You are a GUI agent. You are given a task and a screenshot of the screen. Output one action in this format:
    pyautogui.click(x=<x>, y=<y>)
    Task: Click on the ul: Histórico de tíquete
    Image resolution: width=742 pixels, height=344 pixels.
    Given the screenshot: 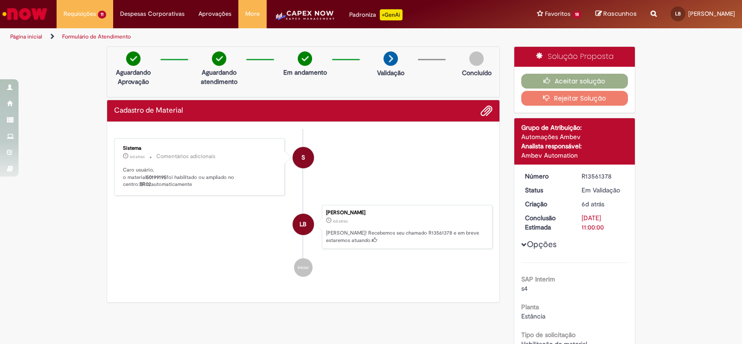 What is the action you would take?
    pyautogui.click(x=303, y=208)
    